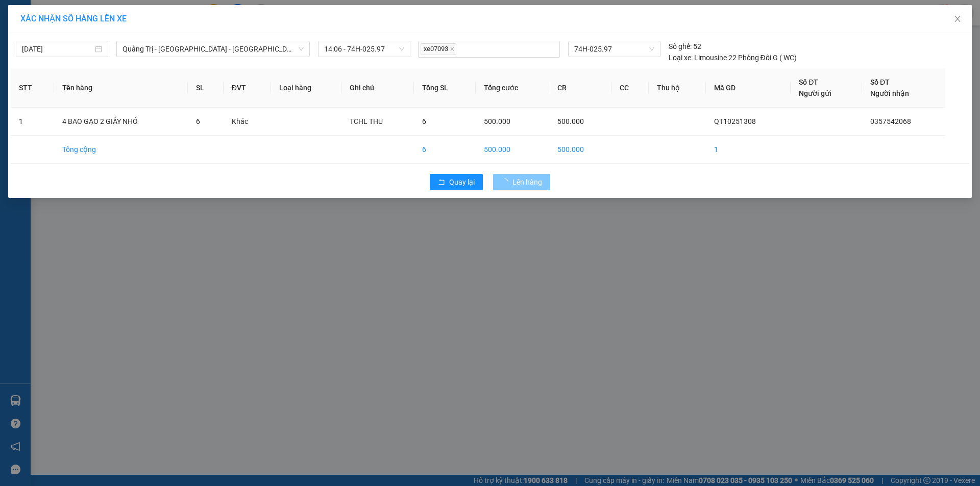 This screenshot has width=980, height=486. I want to click on div: Limousine 22 Phòng Đôi G ( WC), so click(732, 58).